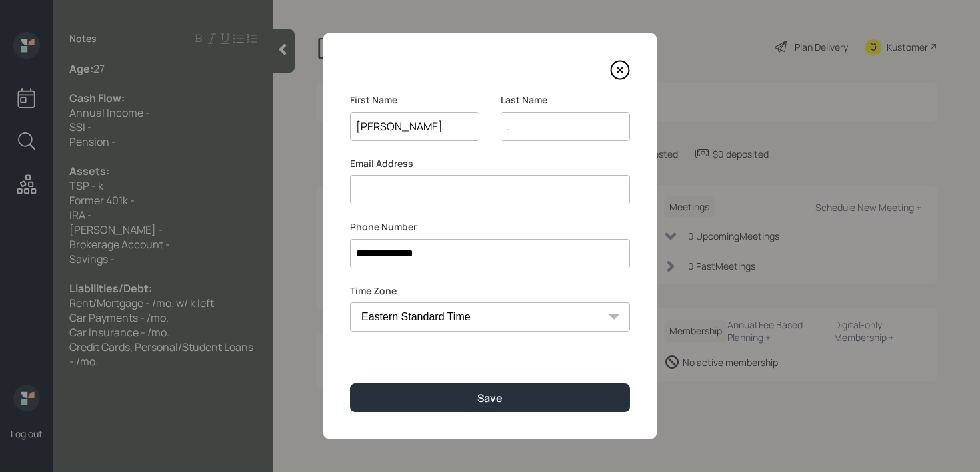 This screenshot has width=980, height=472. What do you see at coordinates (490, 398) in the screenshot?
I see `div: Save` at bounding box center [490, 398].